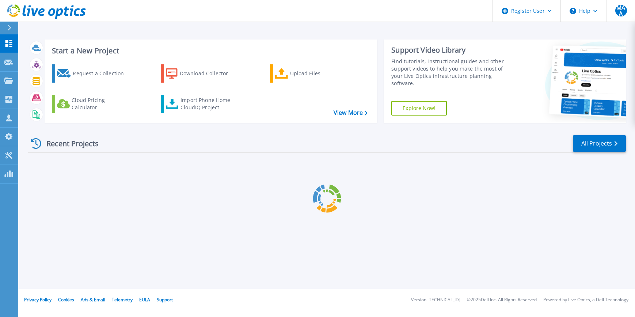  Describe the element at coordinates (66, 299) in the screenshot. I see `a: Cookies` at that location.